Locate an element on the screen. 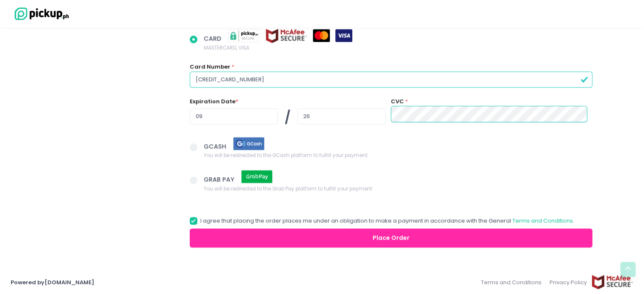 The height and width of the screenshot is (294, 644). a: Privacy Policy is located at coordinates (569, 283).